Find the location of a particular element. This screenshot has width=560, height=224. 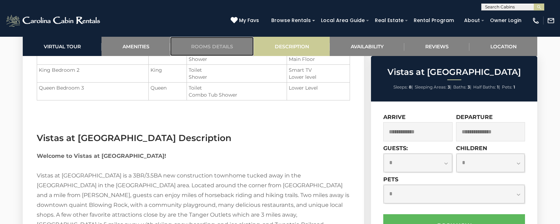

a: Browse Rentals is located at coordinates (291, 20).